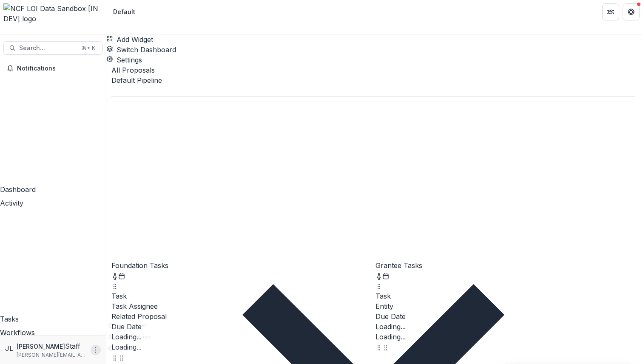 The height and width of the screenshot is (364, 643). Describe the element at coordinates (124, 12) in the screenshot. I see `nav: breadcrumb` at that location.